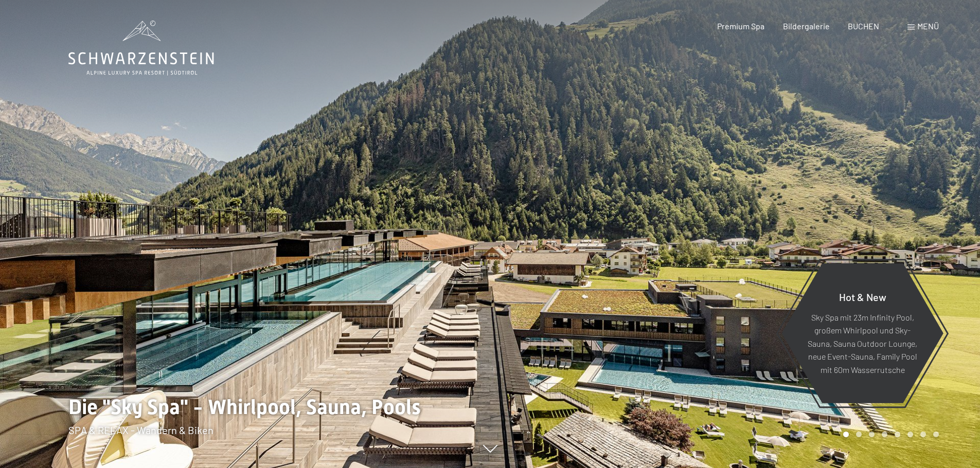 Image resolution: width=980 pixels, height=468 pixels. Describe the element at coordinates (871, 434) in the screenshot. I see `div: Carousel Page 3` at that location.